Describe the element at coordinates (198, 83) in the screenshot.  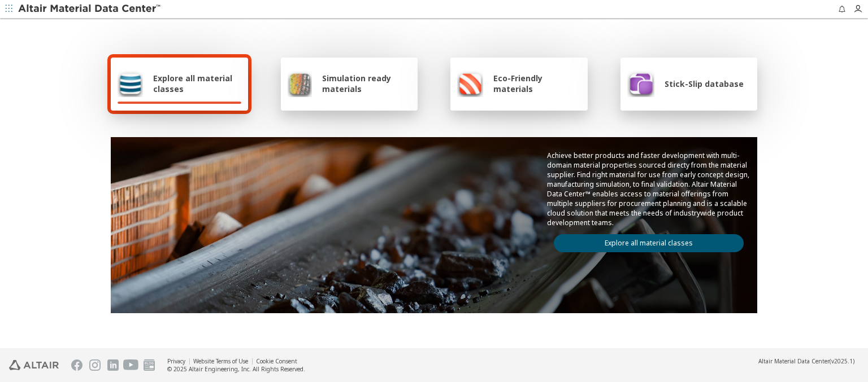
I see `span: Explore all material classes` at that location.